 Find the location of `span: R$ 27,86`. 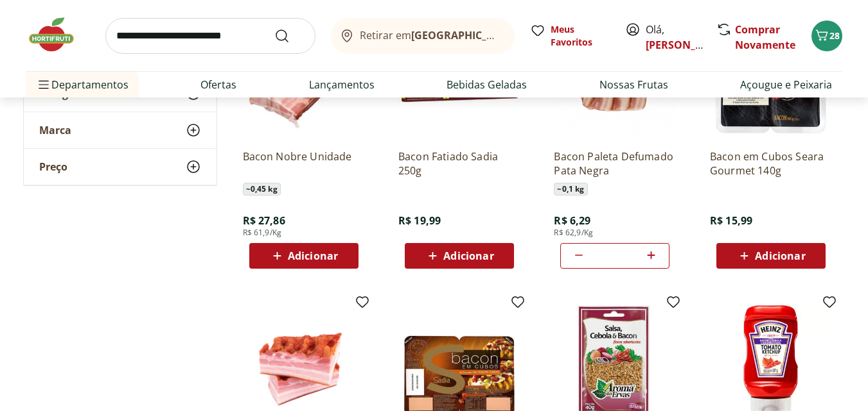

span: R$ 27,86 is located at coordinates (264, 221).